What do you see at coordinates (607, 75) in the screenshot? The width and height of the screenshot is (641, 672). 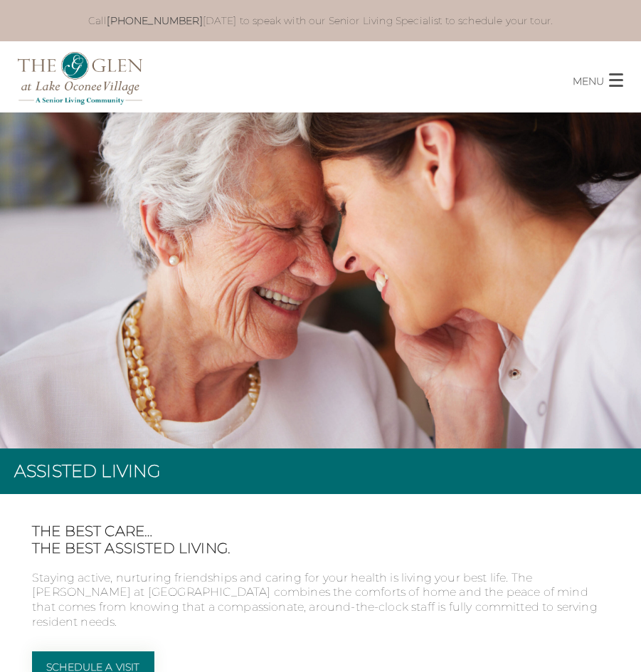 I see `button: MENU` at bounding box center [607, 75].